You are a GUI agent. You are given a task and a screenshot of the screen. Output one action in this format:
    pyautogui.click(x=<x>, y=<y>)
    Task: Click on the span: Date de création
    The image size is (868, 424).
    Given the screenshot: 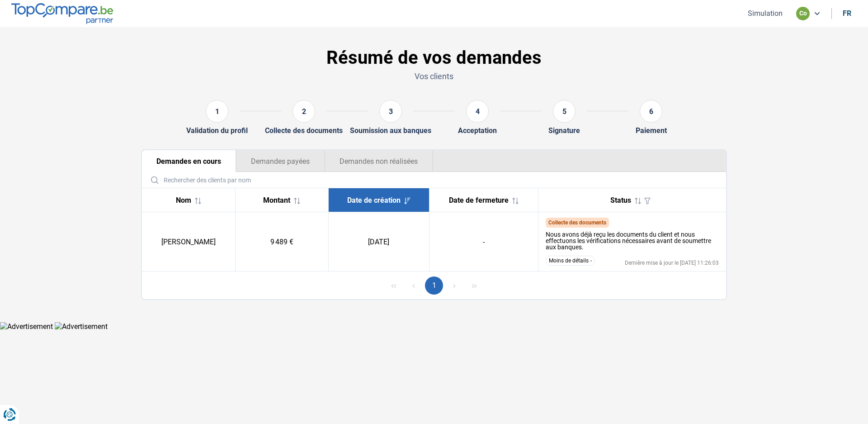 What is the action you would take?
    pyautogui.click(x=374, y=200)
    